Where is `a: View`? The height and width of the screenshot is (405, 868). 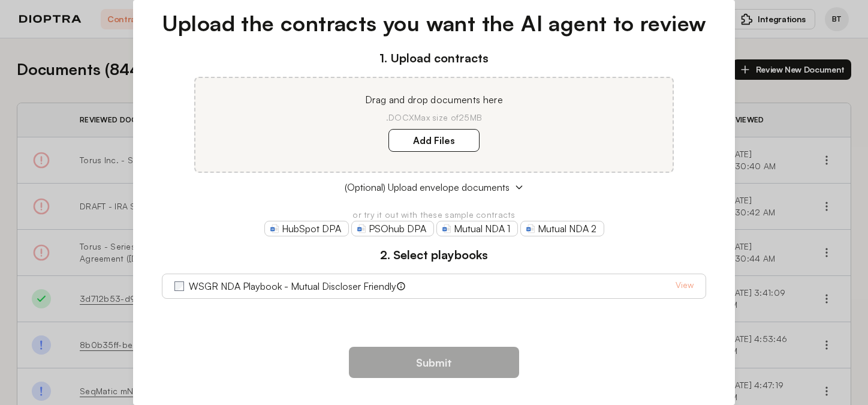
a: View is located at coordinates (685, 286).